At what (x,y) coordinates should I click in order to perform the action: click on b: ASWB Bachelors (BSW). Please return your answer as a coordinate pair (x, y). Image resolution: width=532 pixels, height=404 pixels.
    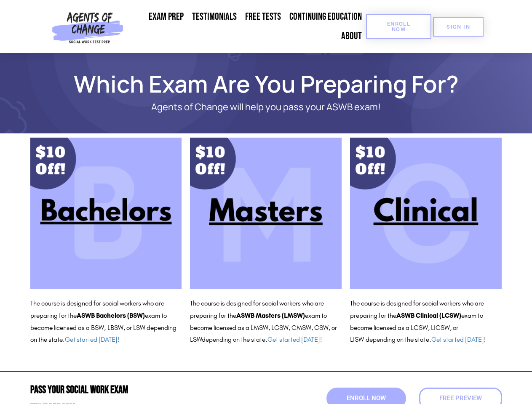
    Looking at the image, I should click on (111, 315).